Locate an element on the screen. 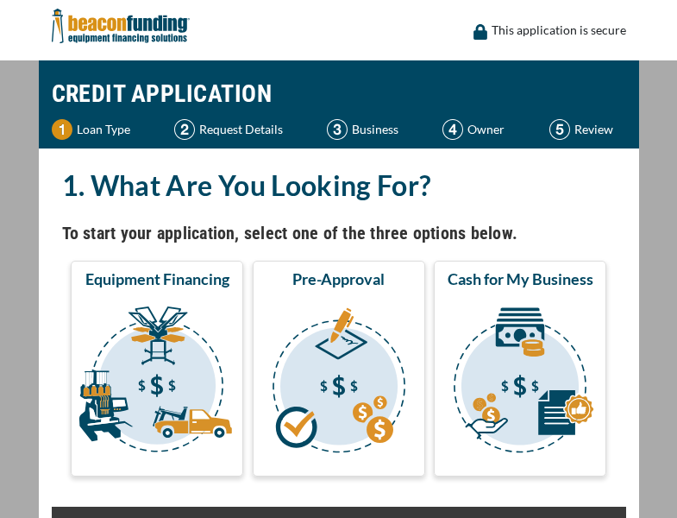 The image size is (677, 518). p: Request Details is located at coordinates (241, 129).